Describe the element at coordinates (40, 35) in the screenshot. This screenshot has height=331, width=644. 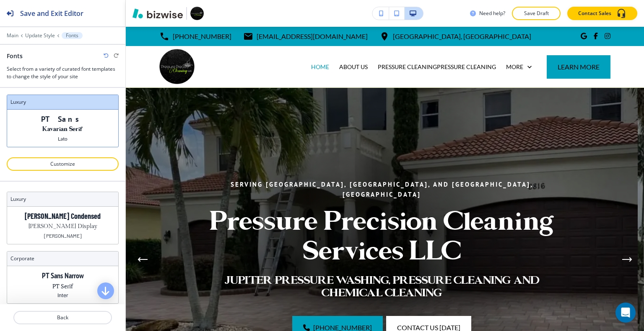
I see `p: Update Style` at that location.